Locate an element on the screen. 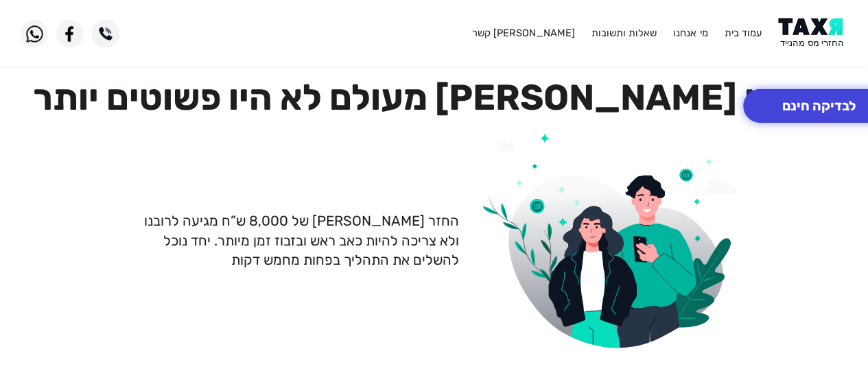 The width and height of the screenshot is (868, 371). a: מי אנחנו is located at coordinates (691, 33).